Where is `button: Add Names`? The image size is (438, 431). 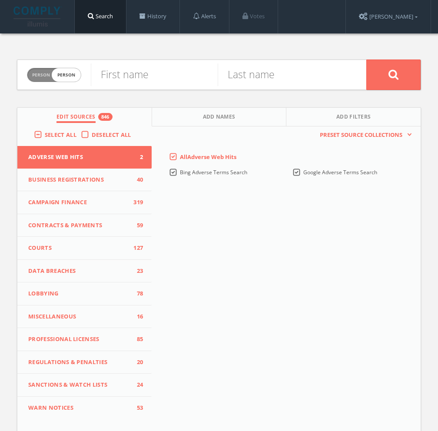
button: Add Names is located at coordinates (220, 117).